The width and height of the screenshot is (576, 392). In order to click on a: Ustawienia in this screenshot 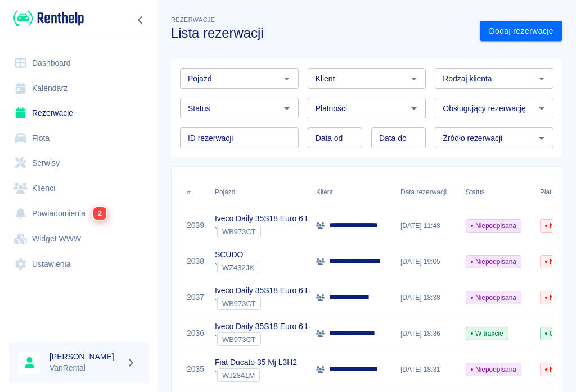, I will do `click(79, 264)`.